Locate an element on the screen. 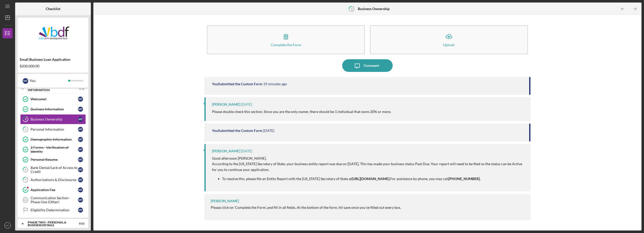  div: Upload is located at coordinates (449, 45).